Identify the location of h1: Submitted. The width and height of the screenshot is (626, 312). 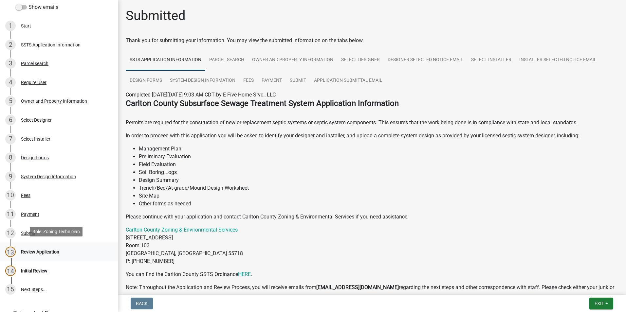
(156, 16).